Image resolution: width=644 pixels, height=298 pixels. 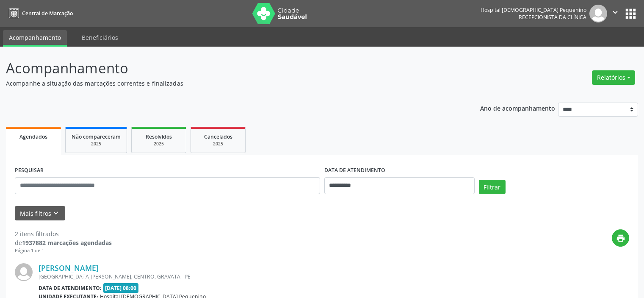 What do you see at coordinates (621, 238) in the screenshot?
I see `i: print` at bounding box center [621, 238].